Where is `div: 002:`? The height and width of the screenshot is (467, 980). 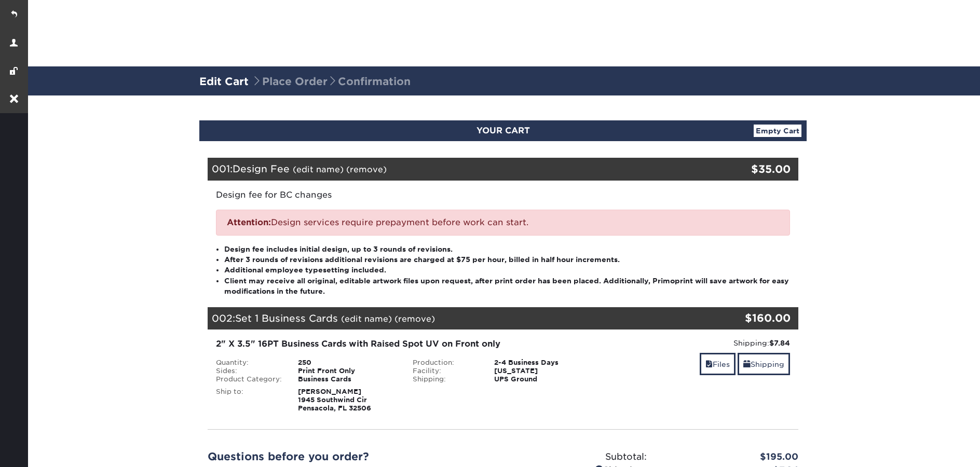 div: 002: is located at coordinates (454, 319).